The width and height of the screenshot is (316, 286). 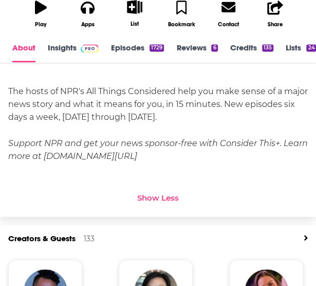 What do you see at coordinates (301, 52) in the screenshot?
I see `a: Lists24` at bounding box center [301, 52].